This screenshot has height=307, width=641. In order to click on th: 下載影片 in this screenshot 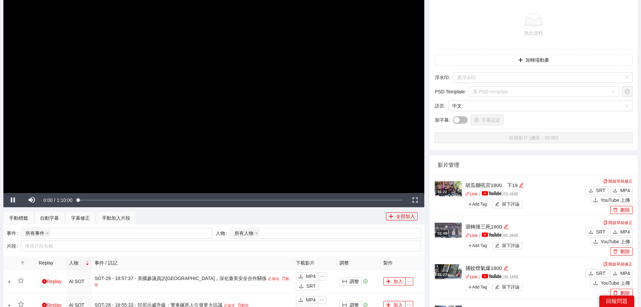, I will do `click(315, 263)`.